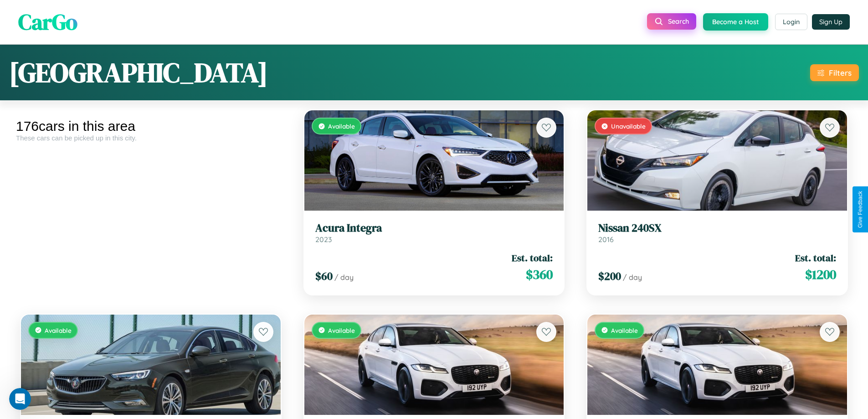  I want to click on span: 2016, so click(605, 239).